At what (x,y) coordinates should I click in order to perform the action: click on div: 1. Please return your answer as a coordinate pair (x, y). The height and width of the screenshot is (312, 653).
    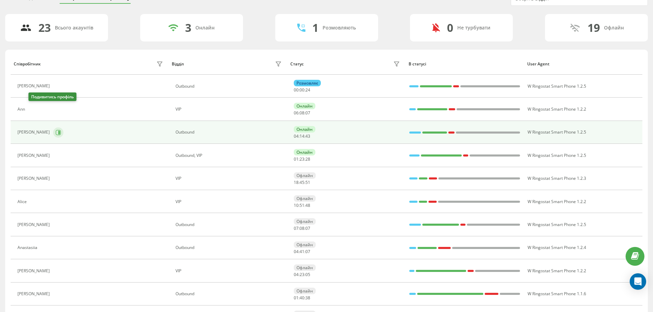
    Looking at the image, I should click on (316, 28).